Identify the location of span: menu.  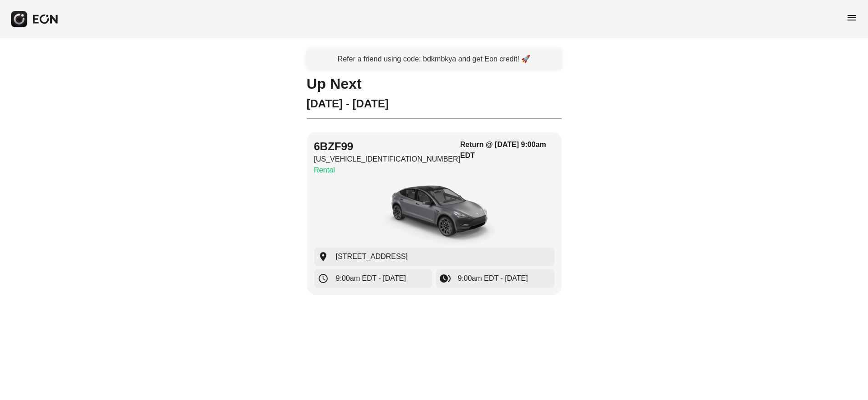
(852, 18).